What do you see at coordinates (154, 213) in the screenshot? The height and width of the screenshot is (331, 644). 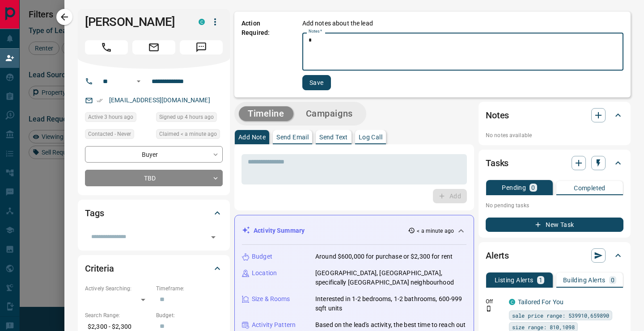 I see `div: Tags` at bounding box center [154, 213].